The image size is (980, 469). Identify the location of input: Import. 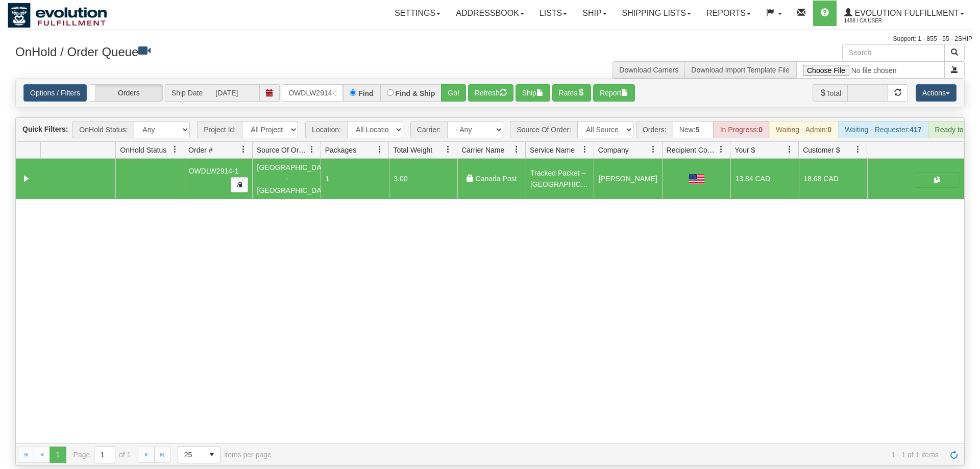
(871, 70).